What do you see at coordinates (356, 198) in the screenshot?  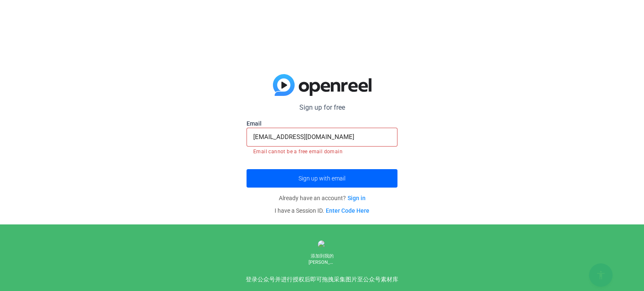 I see `a: Sign in` at bounding box center [356, 198].